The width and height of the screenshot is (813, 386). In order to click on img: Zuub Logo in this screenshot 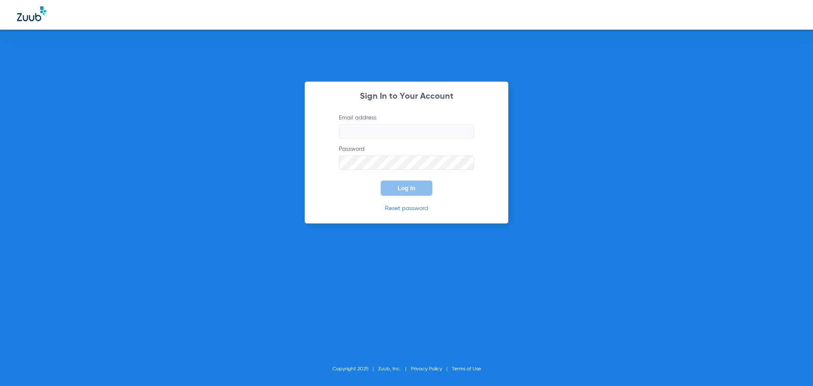, I will do `click(31, 14)`.